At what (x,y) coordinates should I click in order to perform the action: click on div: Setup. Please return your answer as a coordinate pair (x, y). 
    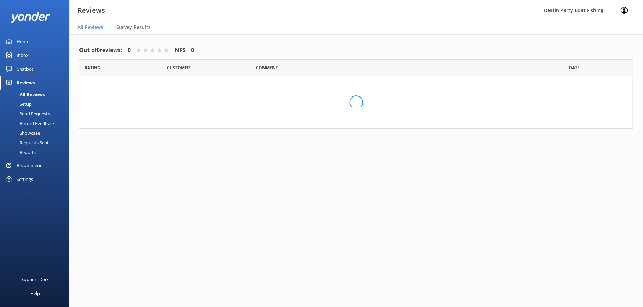
    Looking at the image, I should click on (18, 104).